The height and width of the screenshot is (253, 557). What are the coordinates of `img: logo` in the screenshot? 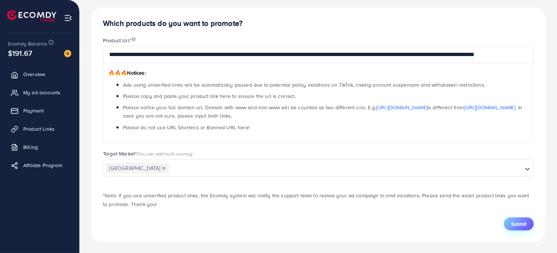 It's located at (32, 16).